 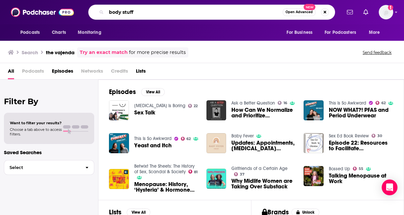 What do you see at coordinates (390, 187) in the screenshot?
I see `div: Open Intercom Messenger` at bounding box center [390, 187].